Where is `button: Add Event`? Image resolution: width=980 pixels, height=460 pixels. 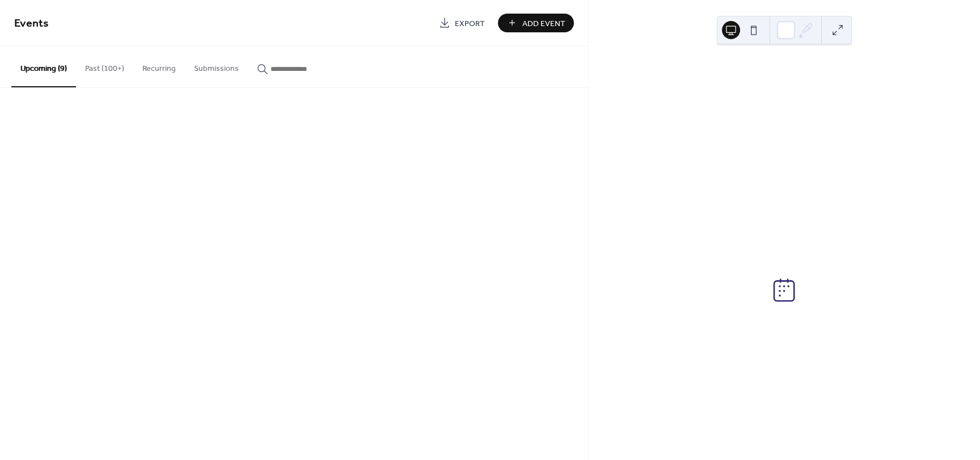 button: Add Event is located at coordinates (536, 23).